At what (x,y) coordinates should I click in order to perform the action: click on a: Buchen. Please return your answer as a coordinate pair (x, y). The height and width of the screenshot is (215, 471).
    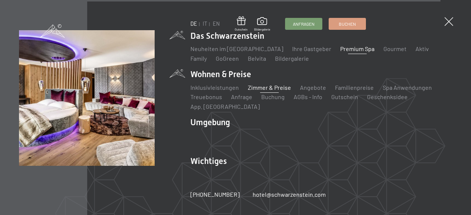
    Looking at the image, I should click on (348, 24).